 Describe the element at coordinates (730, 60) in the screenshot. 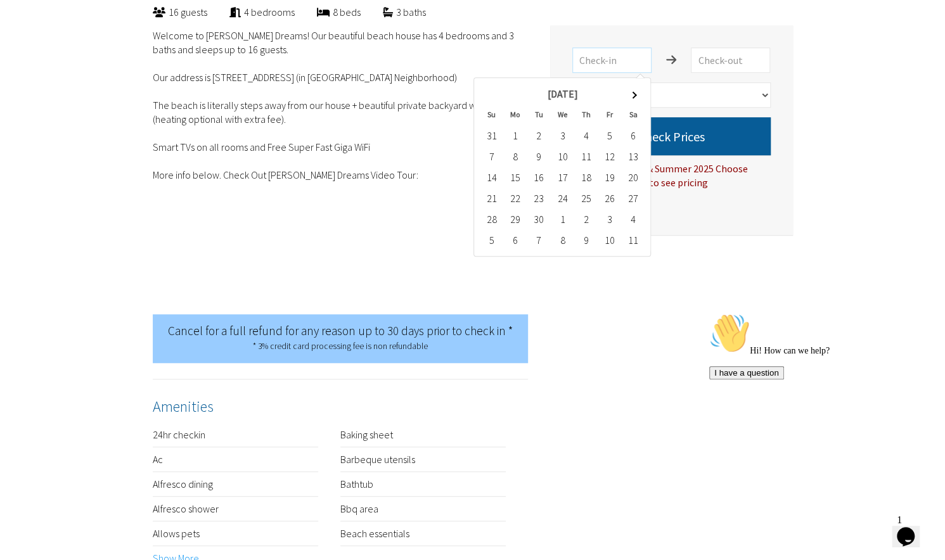

I see `input: Check-out` at that location.